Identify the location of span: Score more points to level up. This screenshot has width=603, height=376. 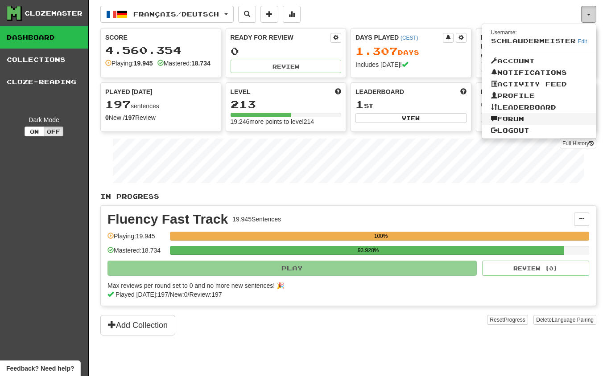
(338, 92).